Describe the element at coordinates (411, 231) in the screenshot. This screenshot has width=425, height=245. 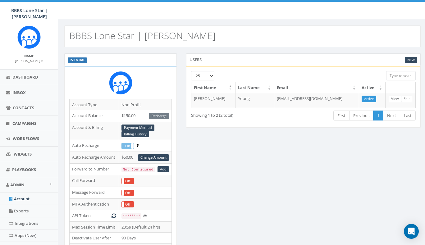
I see `div: Open Intercom Messenger` at that location.